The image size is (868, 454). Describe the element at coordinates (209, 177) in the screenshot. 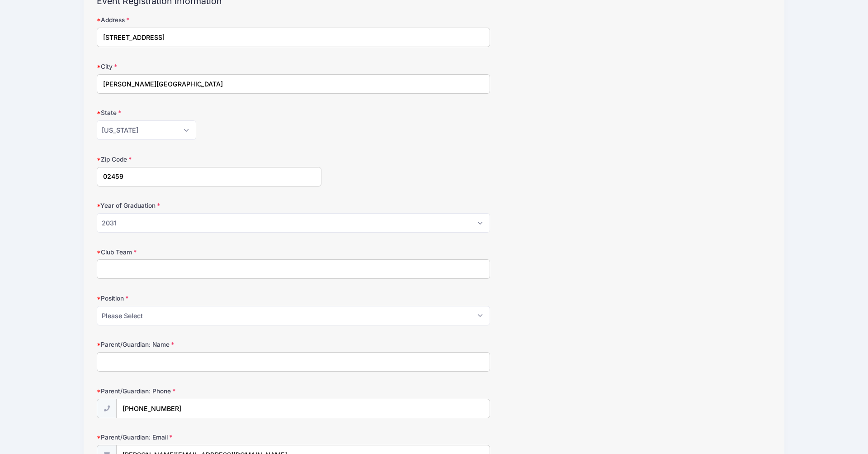

I see `input: xxxxx` at that location.